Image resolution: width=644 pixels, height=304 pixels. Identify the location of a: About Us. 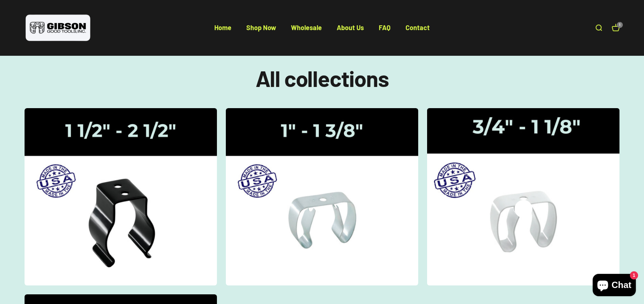
(350, 27).